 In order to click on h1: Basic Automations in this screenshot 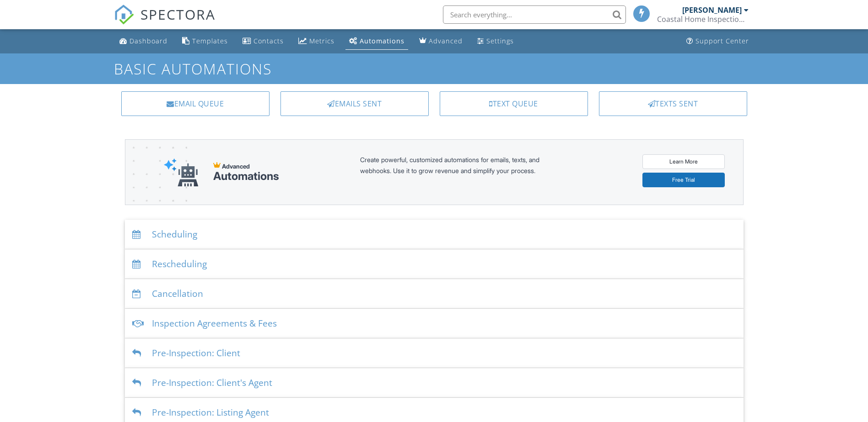, I will do `click(434, 69)`.